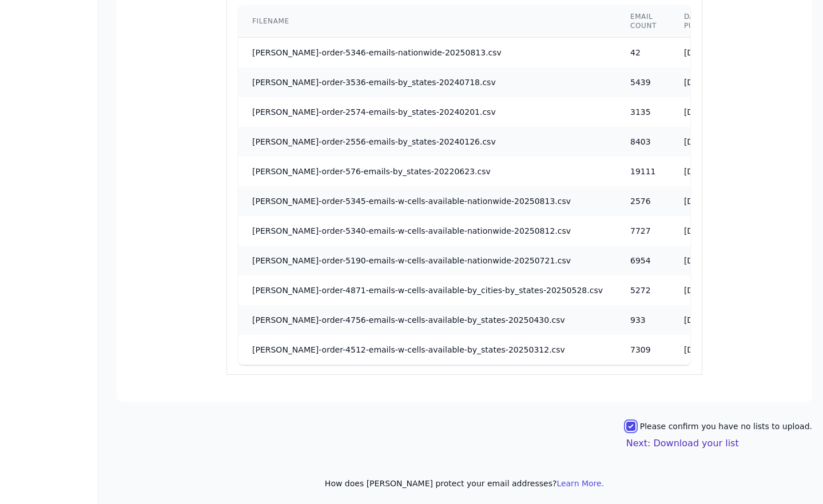 This screenshot has height=504, width=823. I want to click on td: 42, so click(643, 53).